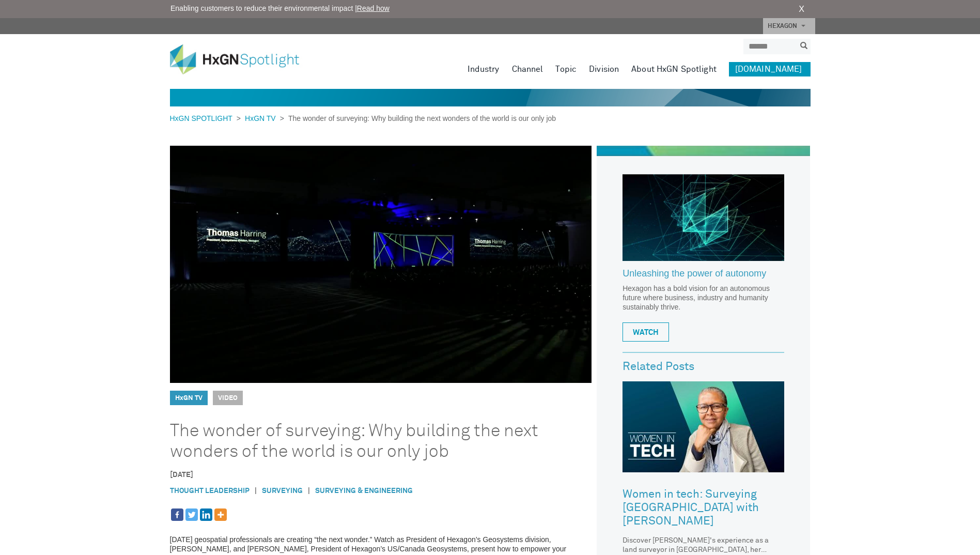  What do you see at coordinates (703, 218) in the screenshot?
I see `img: Hexagon_CorpVideo_Pod_RR_2.jpg` at bounding box center [703, 218].